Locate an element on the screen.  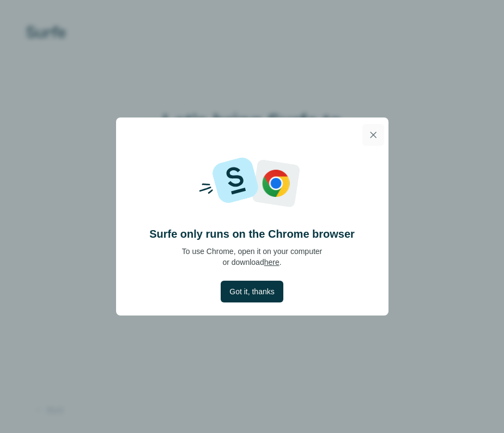
h4: Surfe only runs on the Chrome browser is located at coordinates (251, 234).